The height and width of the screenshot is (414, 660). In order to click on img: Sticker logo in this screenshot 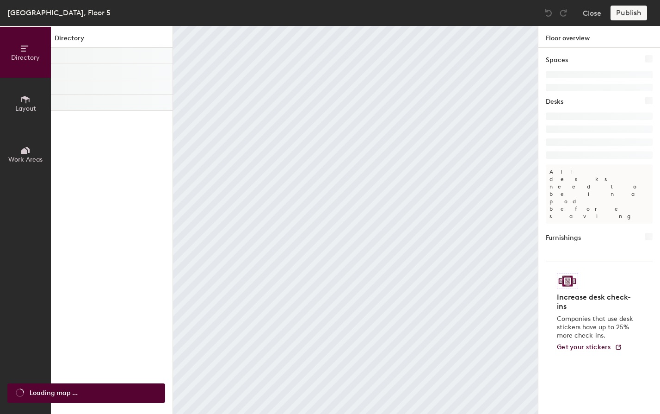, I will do `click(568, 281)`.